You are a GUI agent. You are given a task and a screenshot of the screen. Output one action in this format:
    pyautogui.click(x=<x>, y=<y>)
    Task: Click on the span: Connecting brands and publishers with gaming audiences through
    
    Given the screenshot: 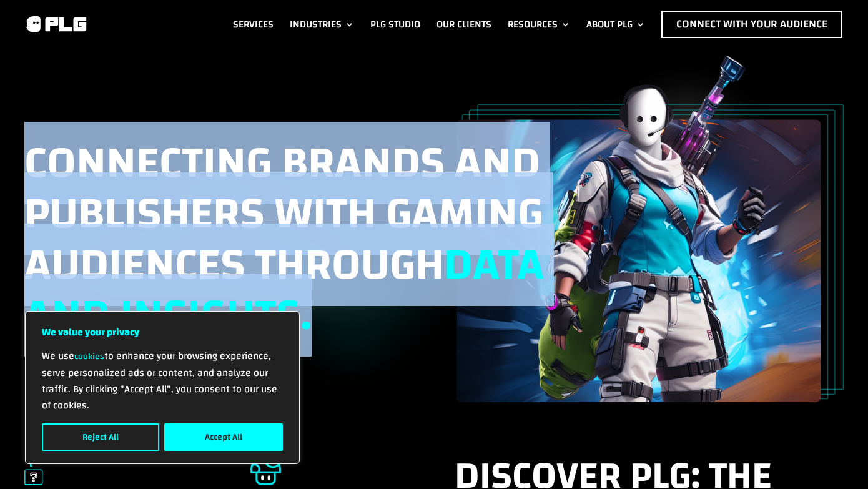 What is the action you would take?
    pyautogui.click(x=284, y=239)
    